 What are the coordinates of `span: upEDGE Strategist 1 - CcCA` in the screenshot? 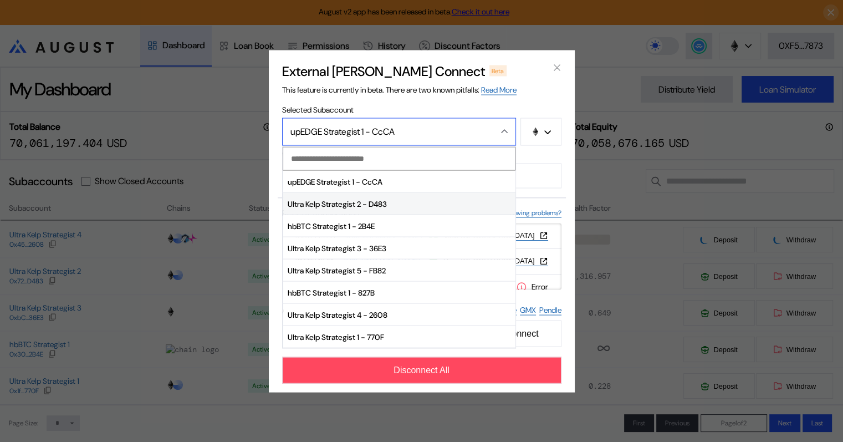 It's located at (399, 182).